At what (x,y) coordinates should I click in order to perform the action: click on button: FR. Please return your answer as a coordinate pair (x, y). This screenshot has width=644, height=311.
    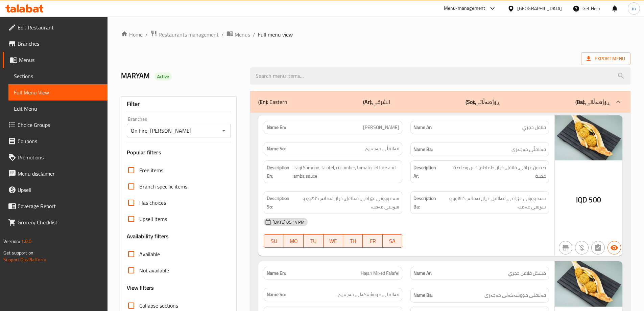
    Looking at the image, I should click on (373, 241).